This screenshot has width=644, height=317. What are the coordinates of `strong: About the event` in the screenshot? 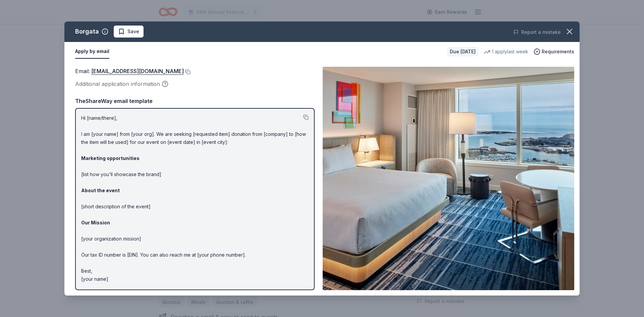 It's located at (100, 190).